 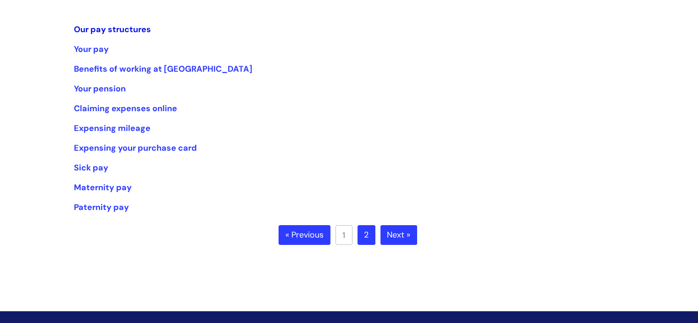 What do you see at coordinates (91, 168) in the screenshot?
I see `a: Sick pay` at bounding box center [91, 168].